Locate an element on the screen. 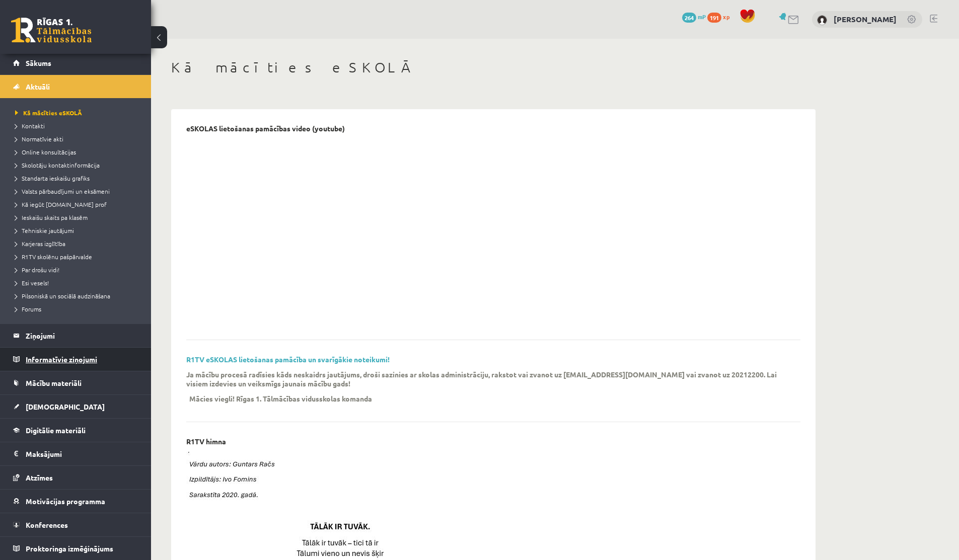 The height and width of the screenshot is (560, 959). p: eSKOLAS lietošanas pamācības video (youtube) is located at coordinates (265, 128).